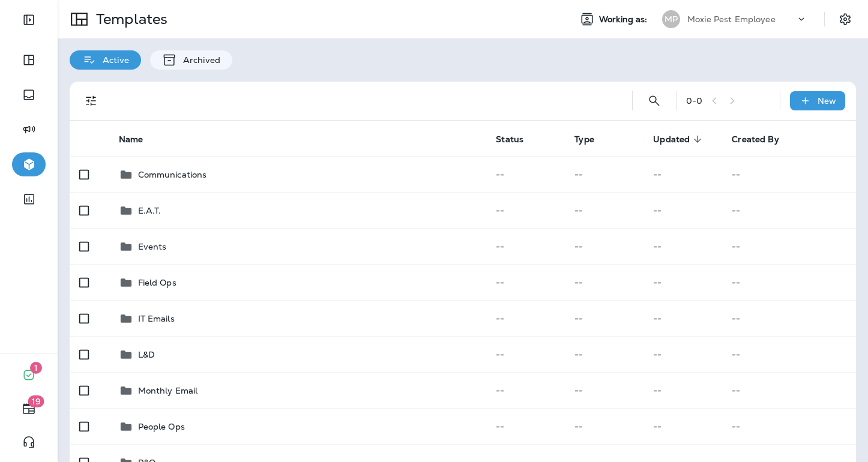  Describe the element at coordinates (29, 409) in the screenshot. I see `button: 19` at that location.